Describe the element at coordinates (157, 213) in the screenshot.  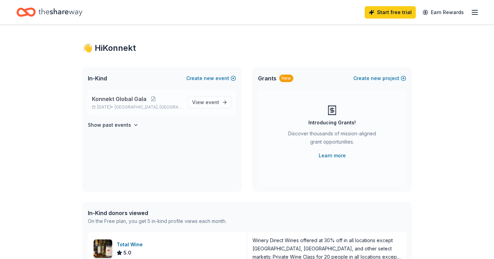
I see `div: In-Kind donors viewed` at that location.